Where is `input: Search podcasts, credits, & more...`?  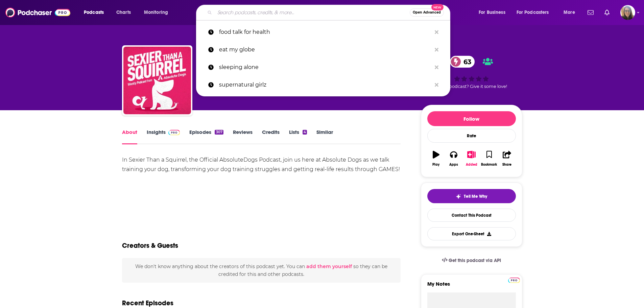 input: Search podcasts, credits, & more... is located at coordinates (312, 12).